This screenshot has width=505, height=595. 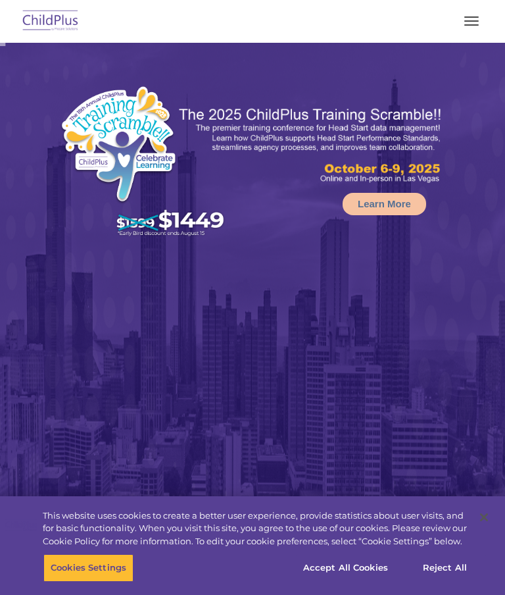 I want to click on button: Accept All Cookies, so click(x=345, y=568).